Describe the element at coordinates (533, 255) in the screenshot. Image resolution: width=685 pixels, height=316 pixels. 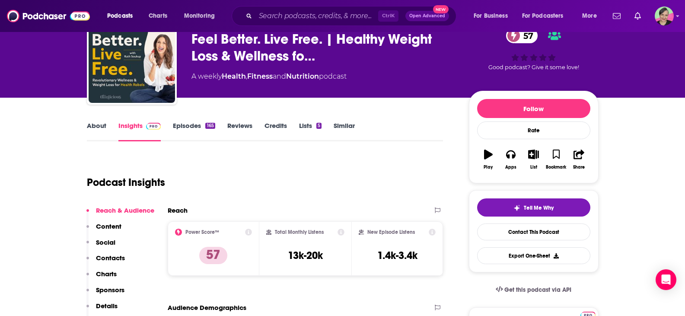
I see `button: Export One-Sheet` at that location.